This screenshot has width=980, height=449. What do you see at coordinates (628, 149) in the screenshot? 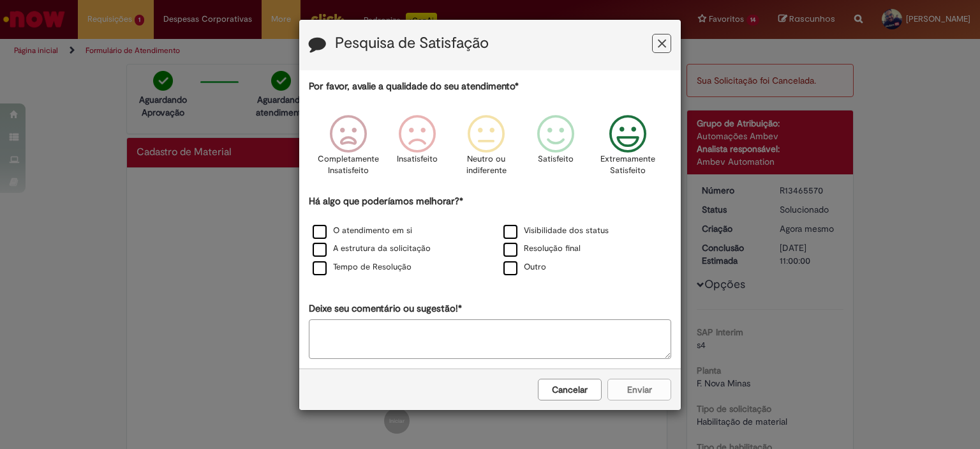
I see `div: Extremamente Satisfeito` at bounding box center [628, 149].